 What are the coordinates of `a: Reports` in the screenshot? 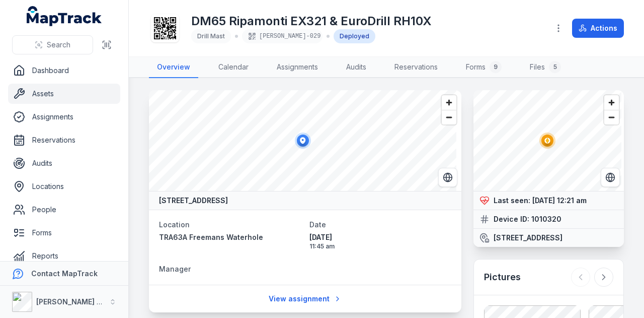 It's located at (64, 256).